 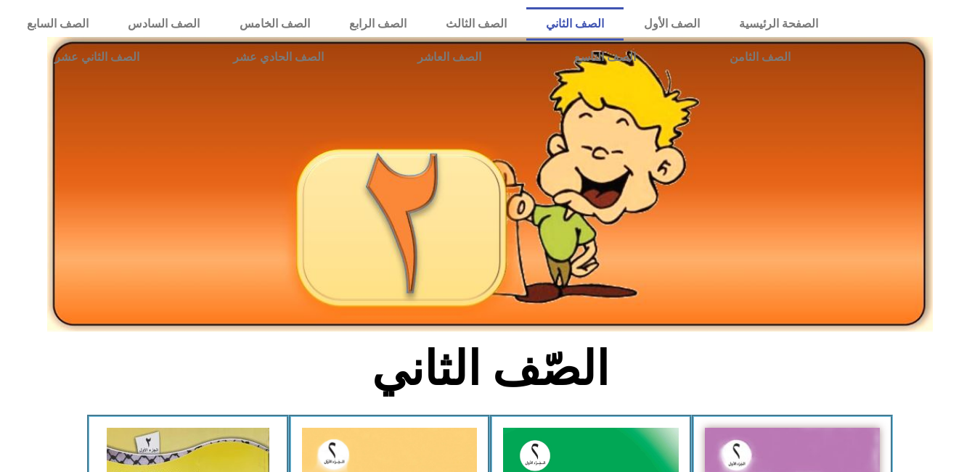 What do you see at coordinates (476, 24) in the screenshot?
I see `a: الصف الثالث` at bounding box center [476, 24].